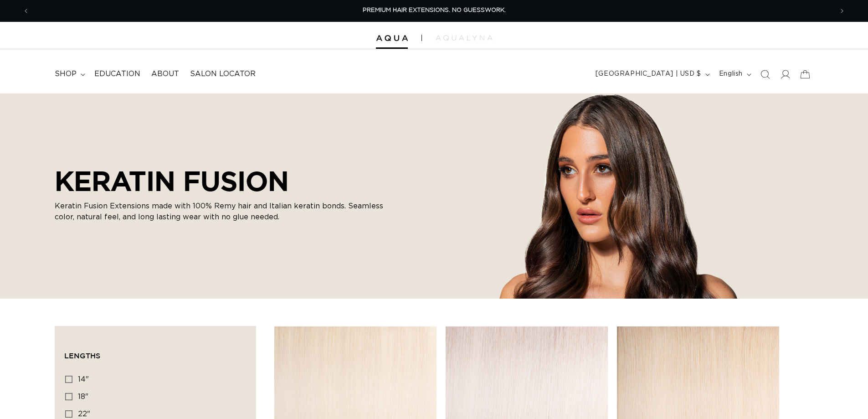 The height and width of the screenshot is (419, 868). Describe the element at coordinates (117, 74) in the screenshot. I see `span: Education` at that location.